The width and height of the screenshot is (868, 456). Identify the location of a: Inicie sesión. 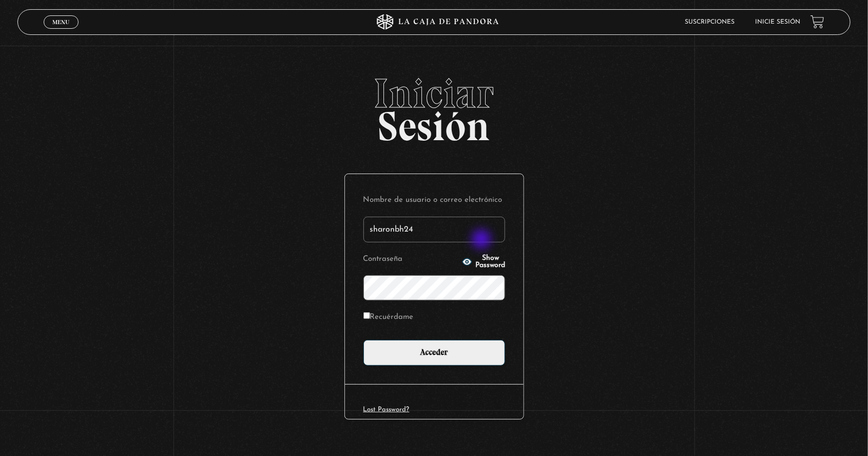
(778, 22).